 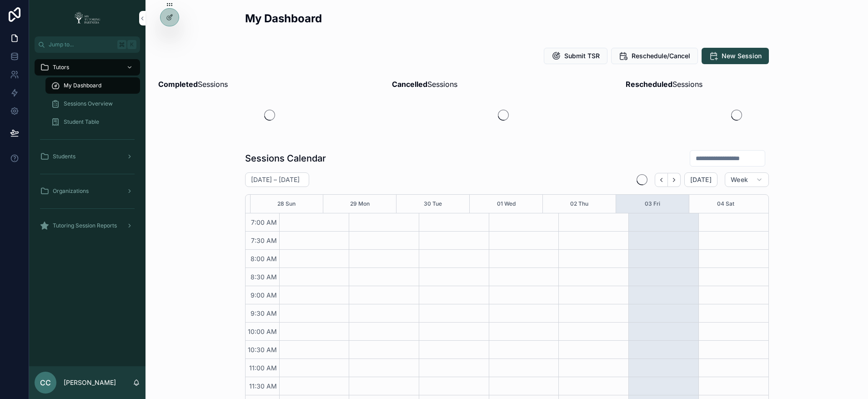 What do you see at coordinates (433, 204) in the screenshot?
I see `button: 30 Tue` at bounding box center [433, 204].